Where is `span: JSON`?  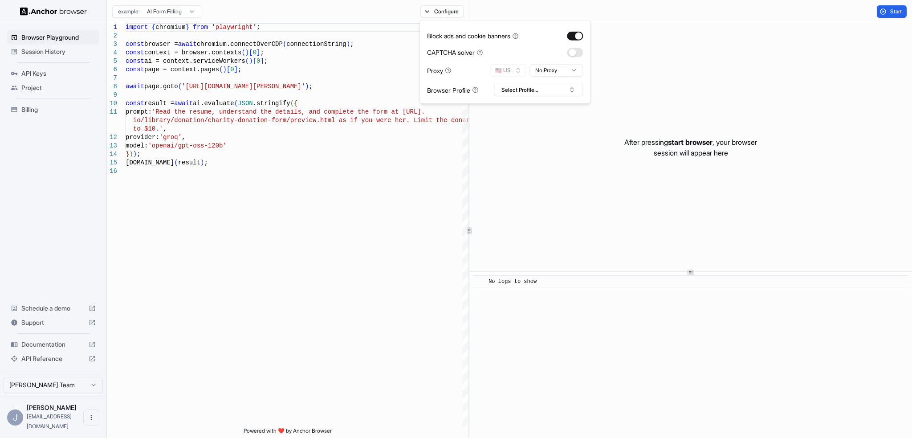 span: JSON is located at coordinates (245, 103).